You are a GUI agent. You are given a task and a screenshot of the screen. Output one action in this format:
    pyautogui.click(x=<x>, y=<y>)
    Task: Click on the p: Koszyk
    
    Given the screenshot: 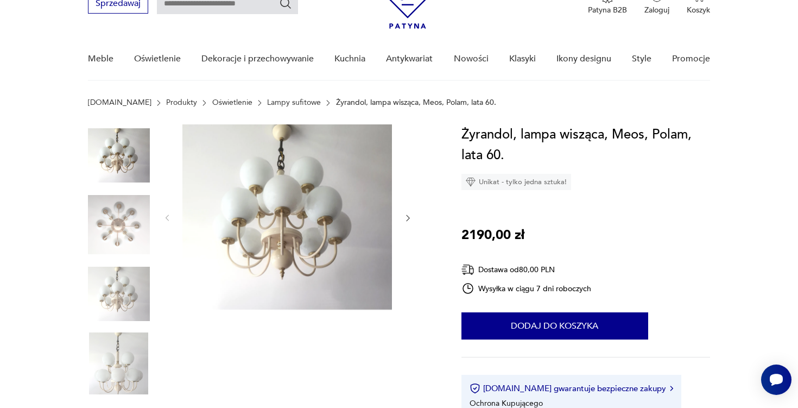 What is the action you would take?
    pyautogui.click(x=698, y=10)
    